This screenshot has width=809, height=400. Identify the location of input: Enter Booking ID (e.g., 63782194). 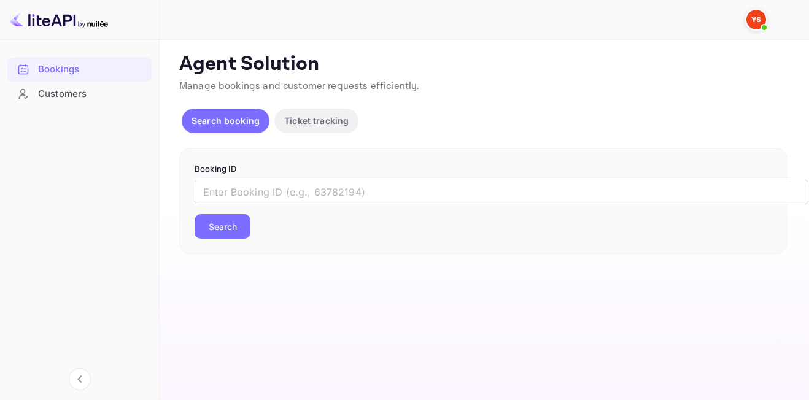
(502, 192).